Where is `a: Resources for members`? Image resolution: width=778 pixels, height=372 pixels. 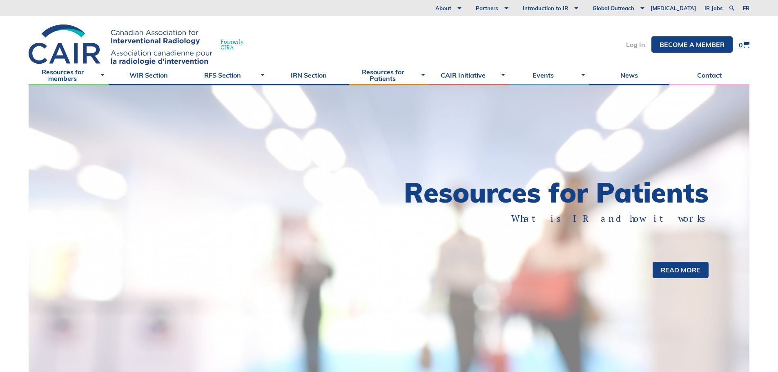 a: Resources for members is located at coordinates (69, 75).